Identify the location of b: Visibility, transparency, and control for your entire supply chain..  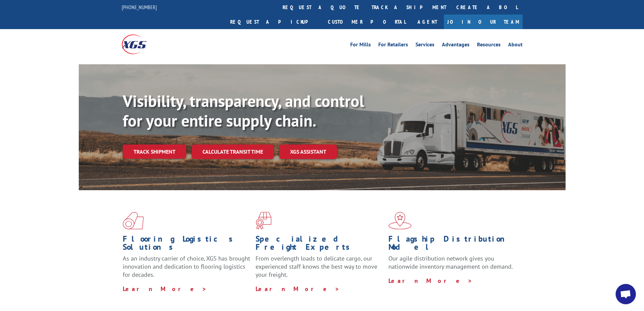
(244, 111).